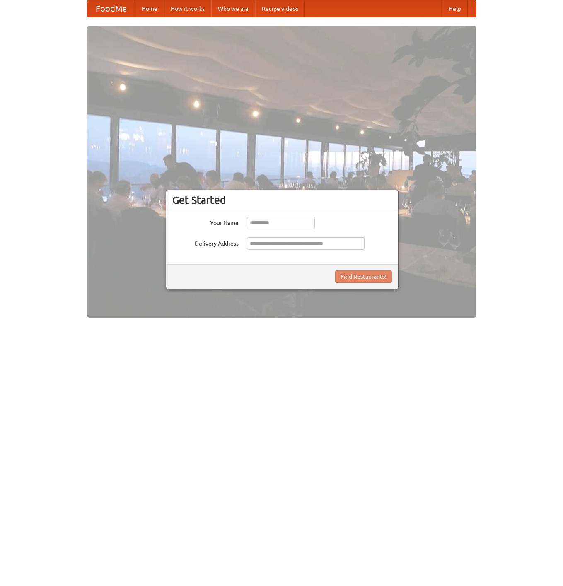  What do you see at coordinates (188, 9) in the screenshot?
I see `a: How it works` at bounding box center [188, 9].